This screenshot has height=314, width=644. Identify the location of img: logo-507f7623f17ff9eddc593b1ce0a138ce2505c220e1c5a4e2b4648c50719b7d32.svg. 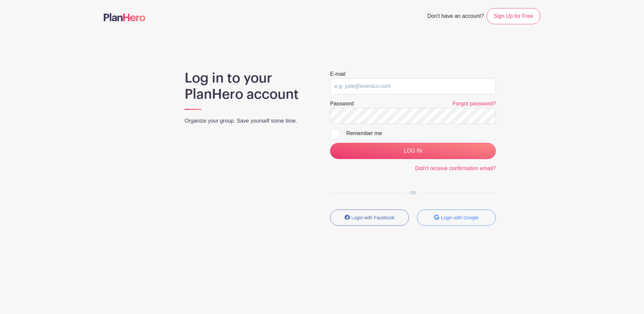
(124, 17).